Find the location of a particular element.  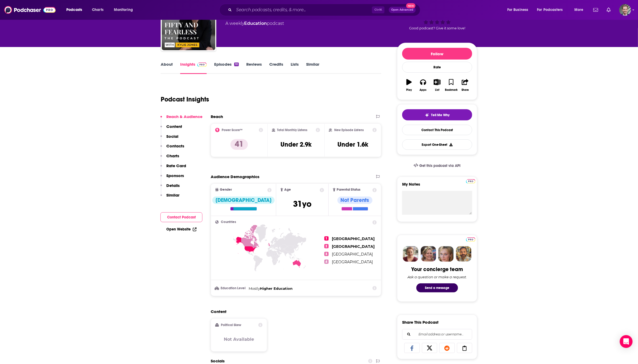

h3: Under 1.6k is located at coordinates (353, 145).